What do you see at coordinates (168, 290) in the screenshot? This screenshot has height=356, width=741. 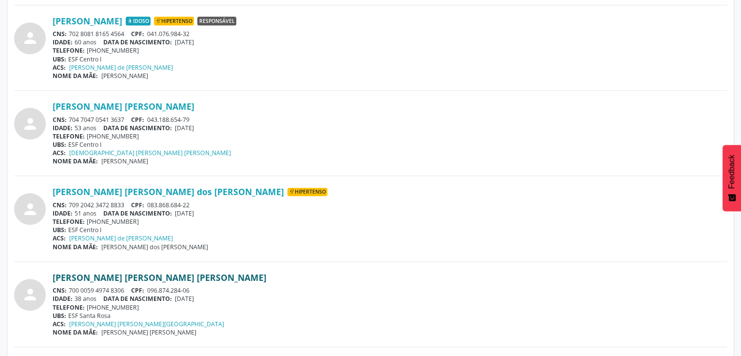 I see `span: 096.874.284-06` at bounding box center [168, 290].